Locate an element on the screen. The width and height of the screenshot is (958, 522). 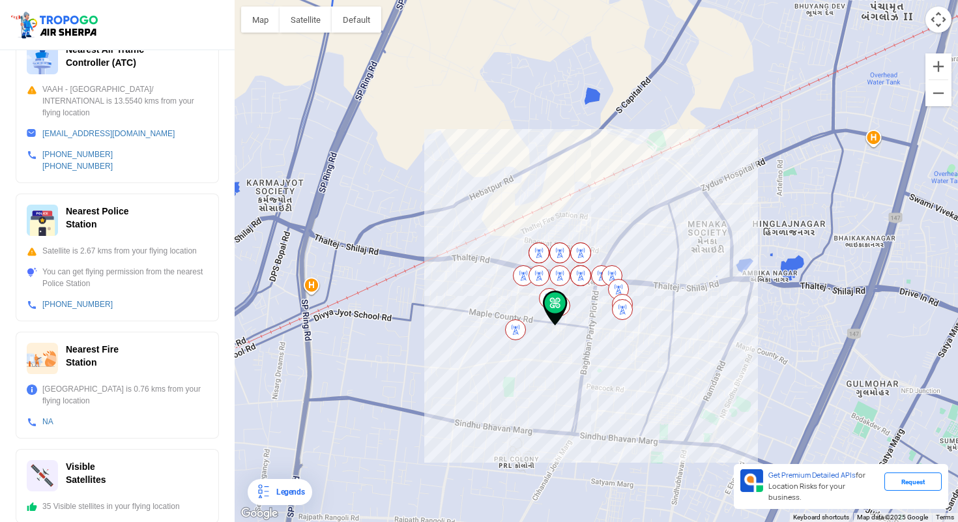
button: Map camera controls is located at coordinates (939, 20).